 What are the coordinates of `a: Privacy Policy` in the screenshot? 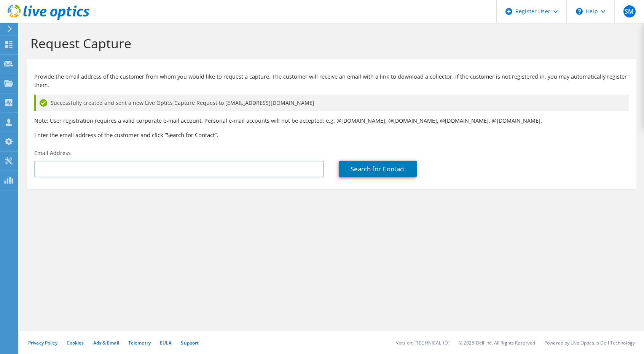 It's located at (43, 342).